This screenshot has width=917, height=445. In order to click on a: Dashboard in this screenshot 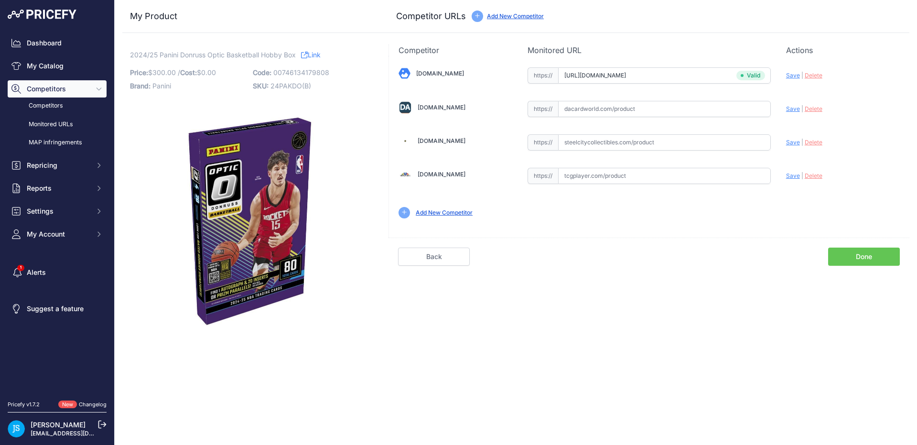, I will do `click(57, 43)`.